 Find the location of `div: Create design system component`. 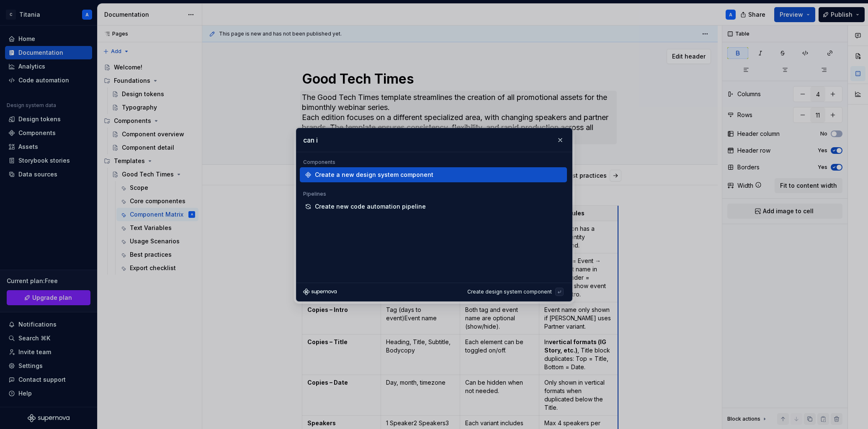

div: Create design system component is located at coordinates (511, 292).